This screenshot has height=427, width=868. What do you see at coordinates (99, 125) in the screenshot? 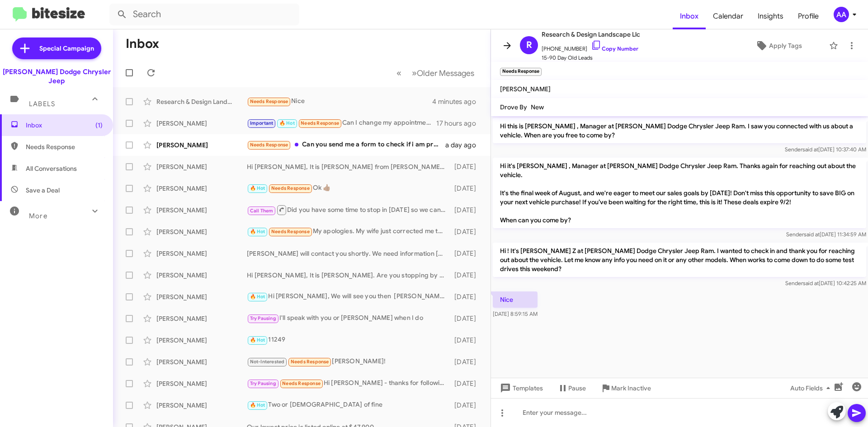
I see `span: (1)` at bounding box center [99, 125].